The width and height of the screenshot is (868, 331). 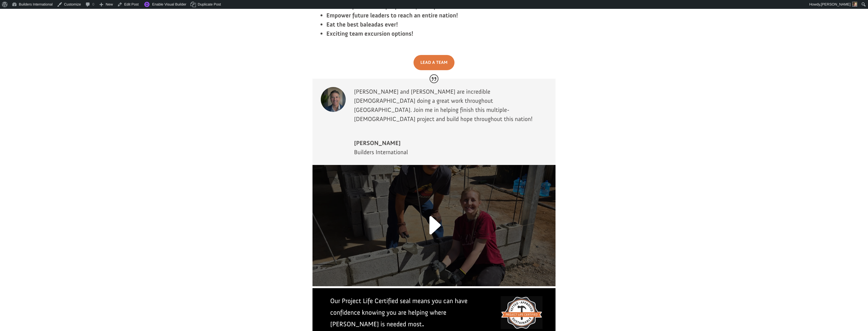 I want to click on strong: ​Exciting team excursion options!, so click(x=369, y=33).